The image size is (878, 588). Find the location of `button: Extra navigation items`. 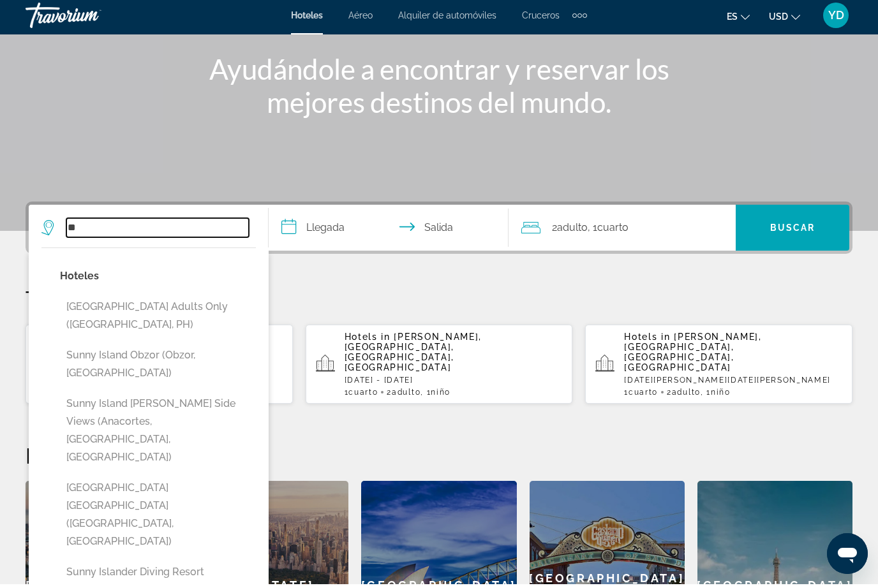

button: Extra navigation items is located at coordinates (580, 19).